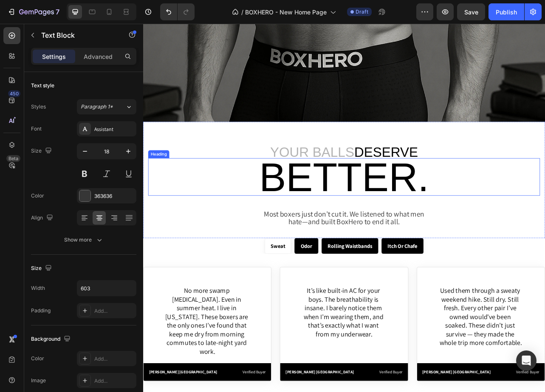  What do you see at coordinates (52, 340) in the screenshot?
I see `div: Background` at bounding box center [52, 340].